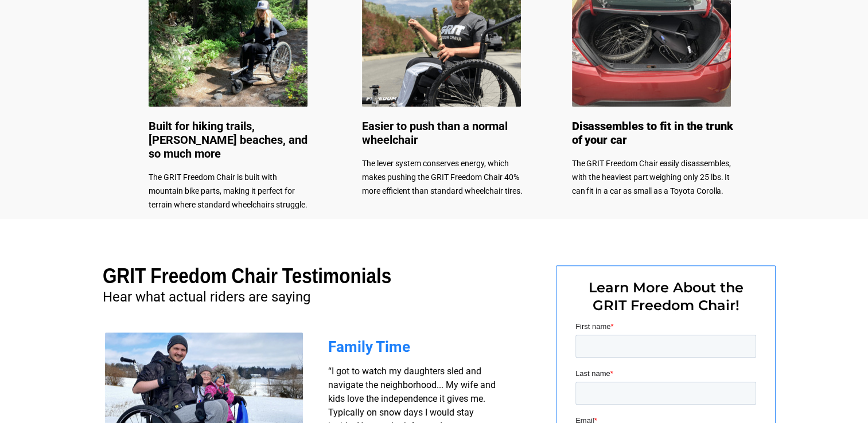 This screenshot has width=868, height=423. Describe the element at coordinates (369, 347) in the screenshot. I see `span: Family Time` at that location.